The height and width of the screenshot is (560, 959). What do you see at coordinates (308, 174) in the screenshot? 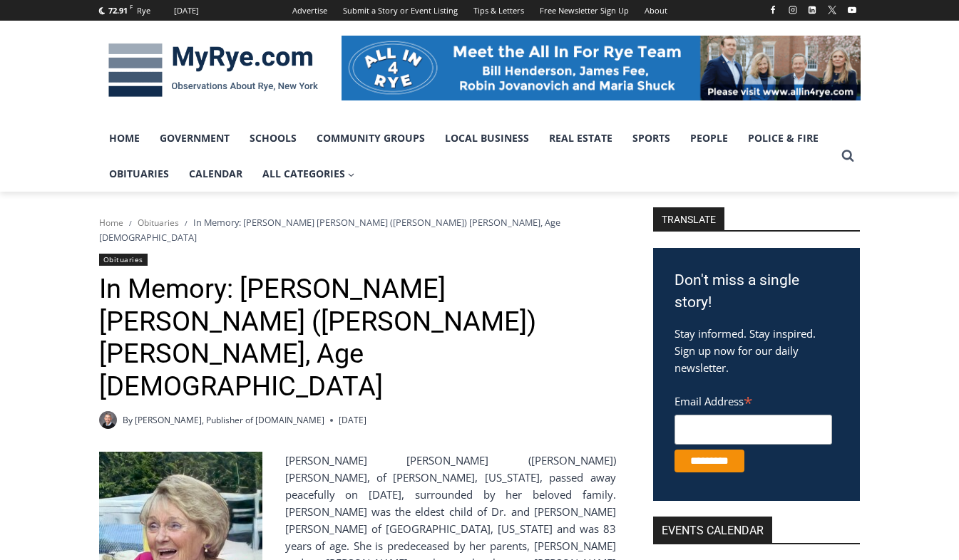
I see `span: All Categories` at bounding box center [308, 174].